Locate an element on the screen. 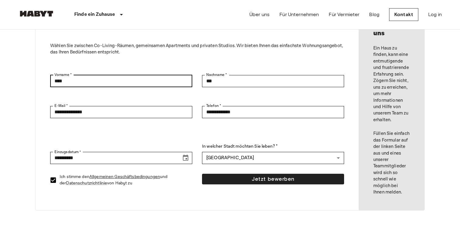 The height and width of the screenshot is (250, 460). img: Habyt is located at coordinates (36, 14).